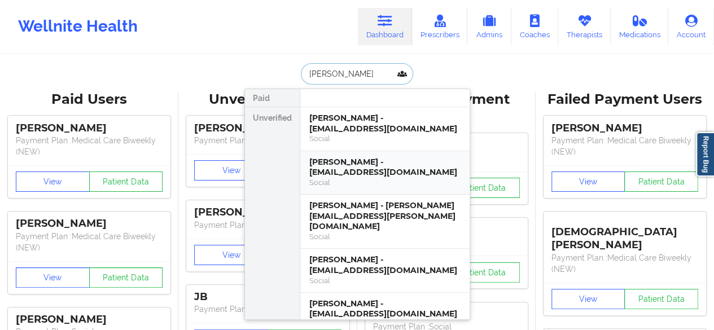 The width and height of the screenshot is (714, 330). Describe the element at coordinates (267, 99) in the screenshot. I see `div: Unverified Users` at that location.